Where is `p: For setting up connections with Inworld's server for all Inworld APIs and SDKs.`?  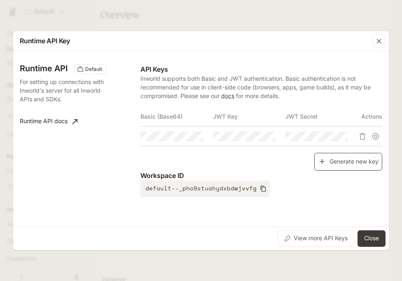 p: For setting up connections with Inworld's server for all Inworld APIs and SDKs. is located at coordinates (63, 90).